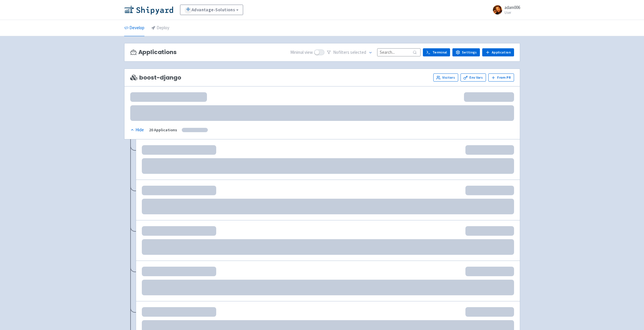 Image resolution: width=644 pixels, height=330 pixels. Describe the element at coordinates (446, 77) in the screenshot. I see `a: Visitors` at that location.